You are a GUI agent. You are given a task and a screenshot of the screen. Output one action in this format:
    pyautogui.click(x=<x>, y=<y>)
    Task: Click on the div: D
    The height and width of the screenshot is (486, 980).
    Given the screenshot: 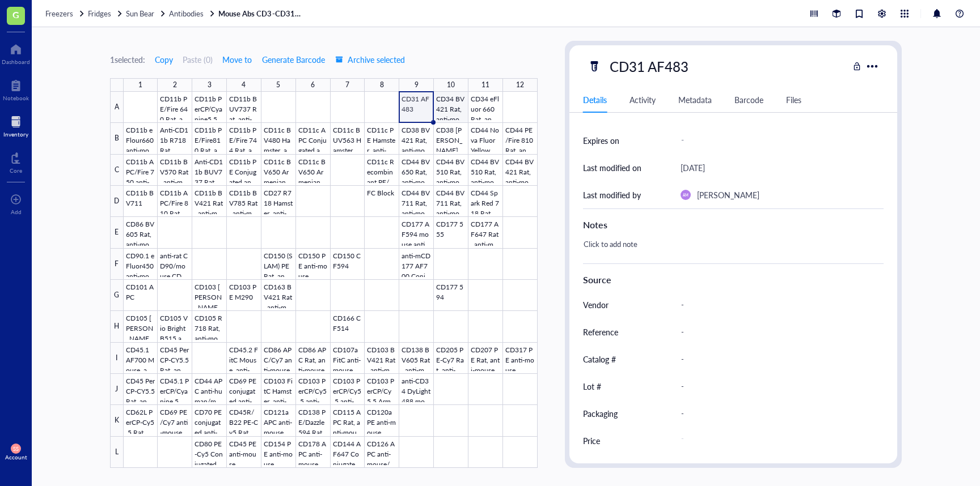 What is the action you would take?
    pyautogui.click(x=117, y=202)
    